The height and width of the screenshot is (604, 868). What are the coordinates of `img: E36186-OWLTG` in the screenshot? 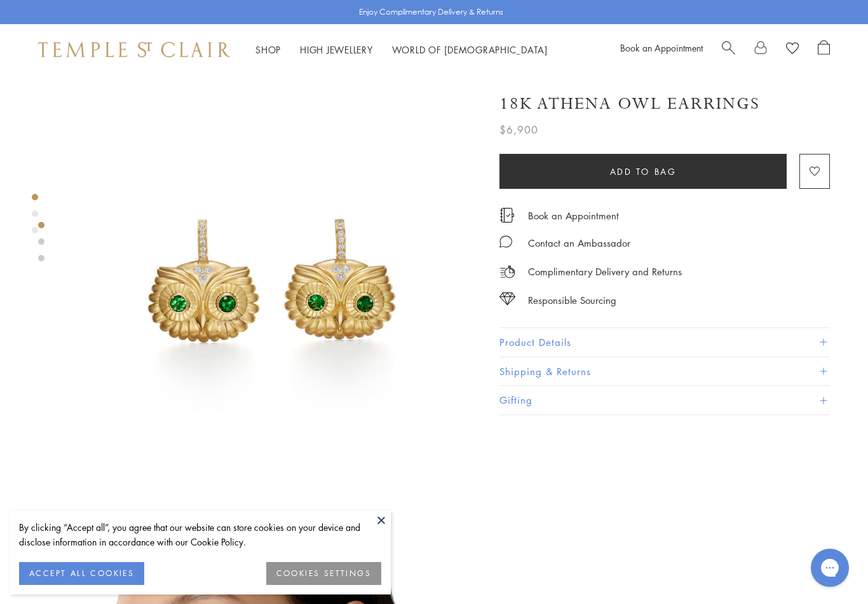 It's located at (272, 283).